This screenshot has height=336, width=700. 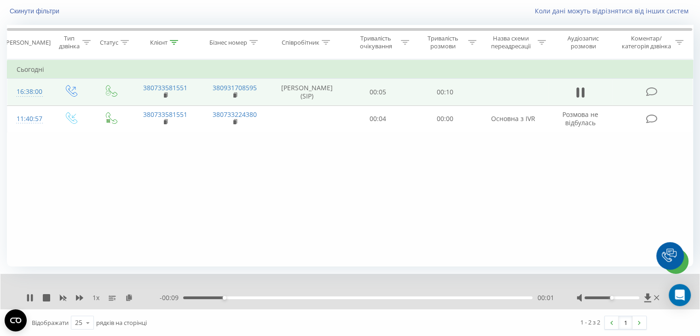 What do you see at coordinates (378, 92) in the screenshot?
I see `td: 00:05` at bounding box center [378, 92].